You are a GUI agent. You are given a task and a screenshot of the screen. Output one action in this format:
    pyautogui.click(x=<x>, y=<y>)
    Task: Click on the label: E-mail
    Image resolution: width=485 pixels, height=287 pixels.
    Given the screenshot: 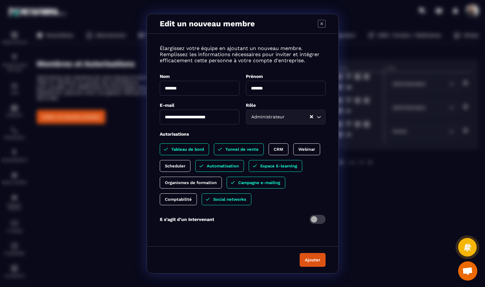 What is the action you would take?
    pyautogui.click(x=167, y=105)
    